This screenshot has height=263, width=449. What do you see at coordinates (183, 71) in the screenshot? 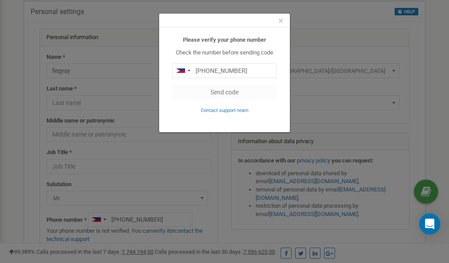
I see `div: Telephone country code` at bounding box center [183, 71].